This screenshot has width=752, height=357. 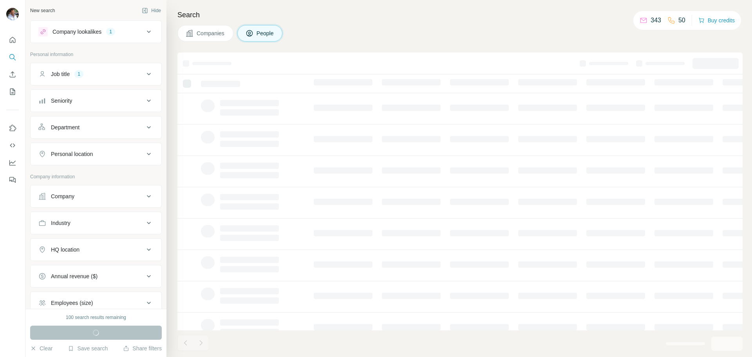 What do you see at coordinates (41, 348) in the screenshot?
I see `button: Clear` at bounding box center [41, 348].